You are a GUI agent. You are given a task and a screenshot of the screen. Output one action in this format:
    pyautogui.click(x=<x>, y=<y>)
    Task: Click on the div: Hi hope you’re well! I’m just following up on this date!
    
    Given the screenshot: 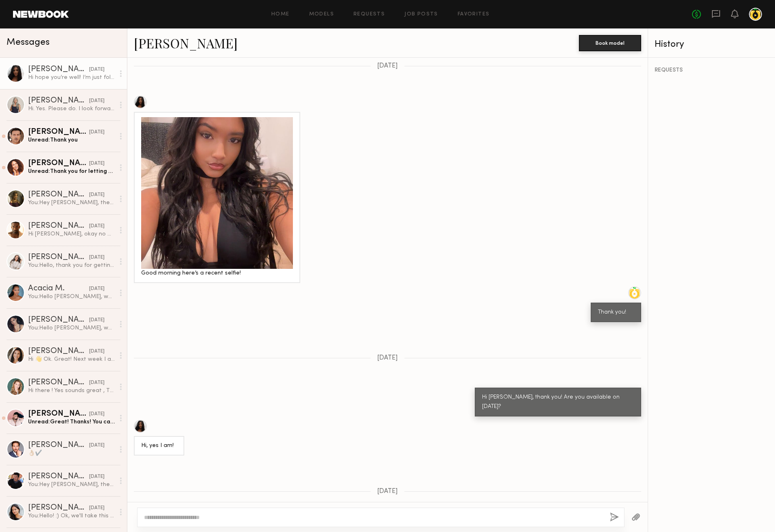 What is the action you would take?
    pyautogui.click(x=71, y=78)
    